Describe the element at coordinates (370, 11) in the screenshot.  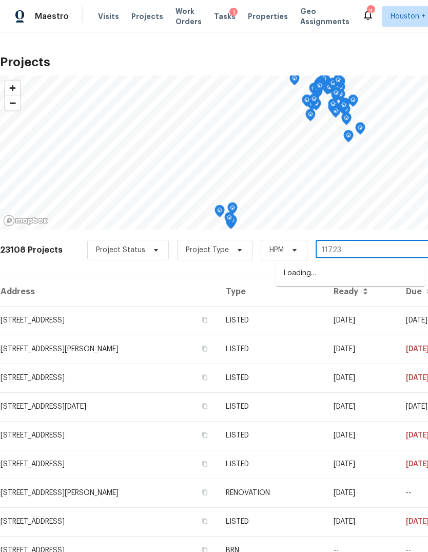
I see `div: 3` at that location.